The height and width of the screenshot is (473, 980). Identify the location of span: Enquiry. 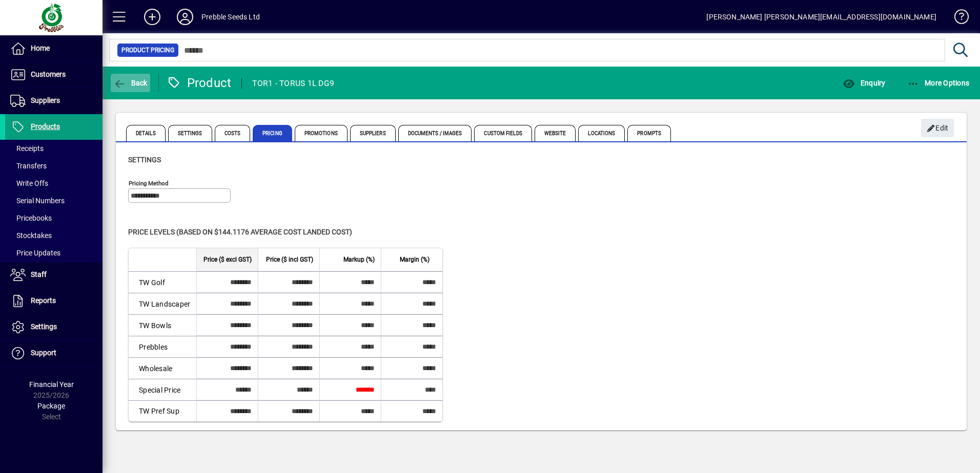
(864, 83).